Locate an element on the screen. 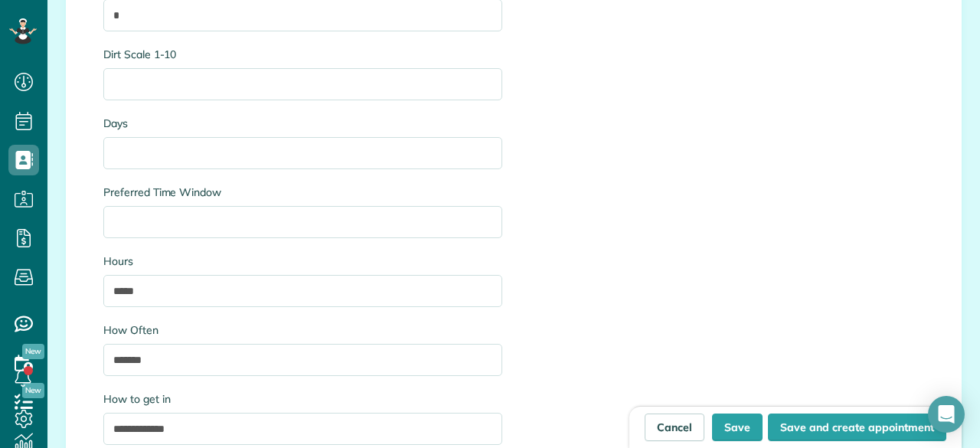 Image resolution: width=980 pixels, height=448 pixels. label: Hours is located at coordinates (302, 262).